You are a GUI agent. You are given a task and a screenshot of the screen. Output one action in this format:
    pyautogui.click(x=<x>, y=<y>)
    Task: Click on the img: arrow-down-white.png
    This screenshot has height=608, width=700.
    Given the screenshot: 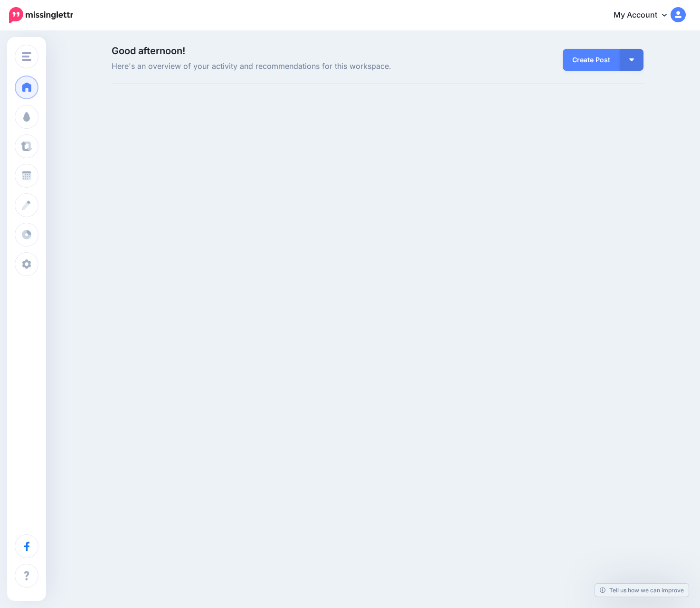 What is the action you would take?
    pyautogui.click(x=632, y=60)
    